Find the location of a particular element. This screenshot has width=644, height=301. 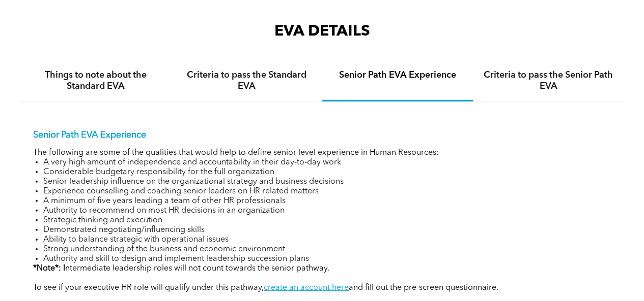

li: Strategic thinking and execution is located at coordinates (327, 220).